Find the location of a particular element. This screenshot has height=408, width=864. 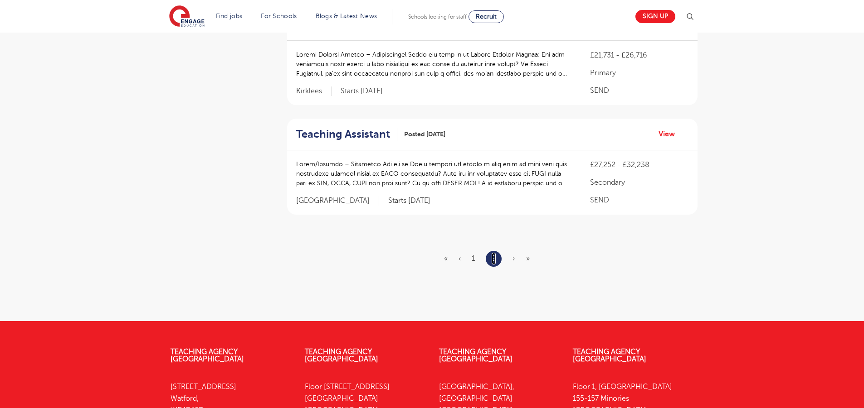

h2: Teaching Assistant is located at coordinates (343, 134).